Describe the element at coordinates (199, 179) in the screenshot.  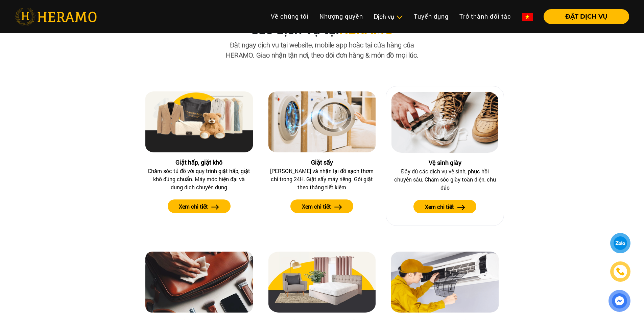
I see `div: Chăm sóc tủ đồ với quy trình giặt hấp, giặt khô đúng chuẩn. Máy móc hiện đại và dung dịch chuyên ...` at that location.